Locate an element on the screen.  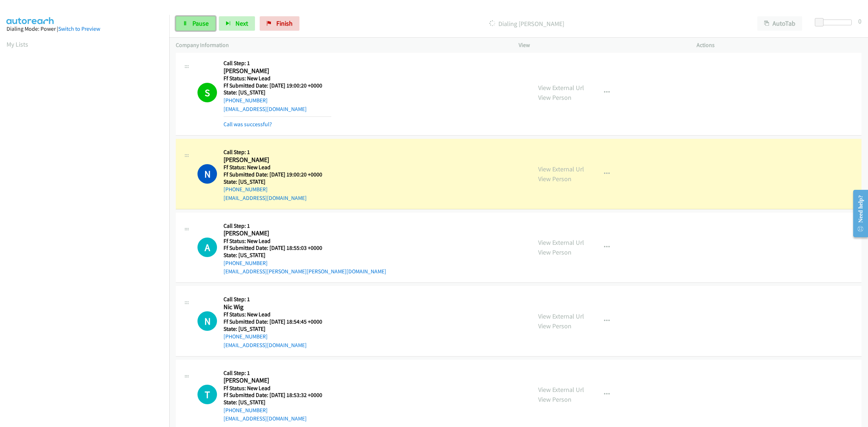
a: Finish is located at coordinates (279, 24).